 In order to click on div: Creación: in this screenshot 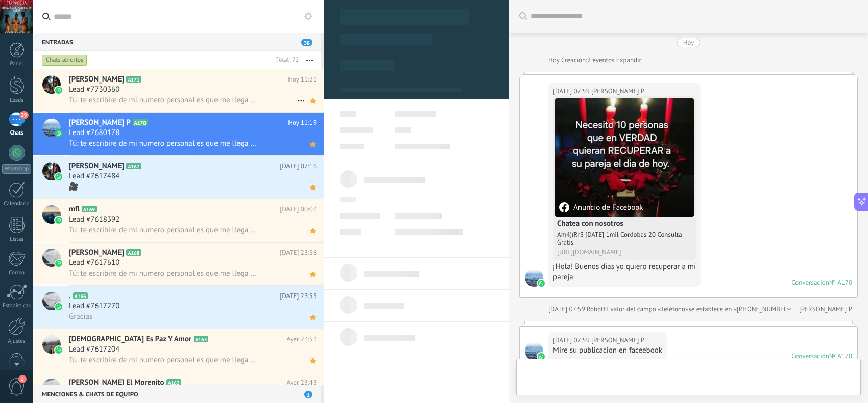, I will do `click(595, 60)`.